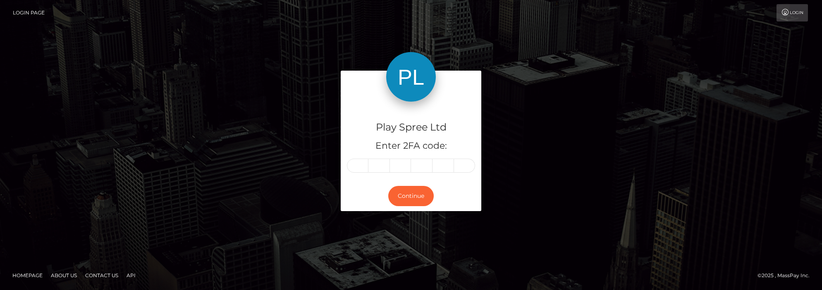  What do you see at coordinates (102, 275) in the screenshot?
I see `a: Contact Us` at bounding box center [102, 275].